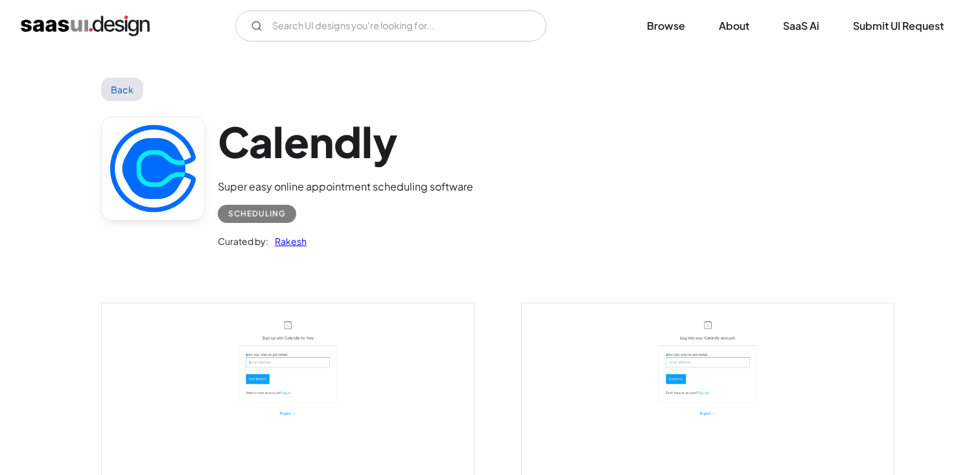 The image size is (980, 475). I want to click on a: Back, so click(122, 90).